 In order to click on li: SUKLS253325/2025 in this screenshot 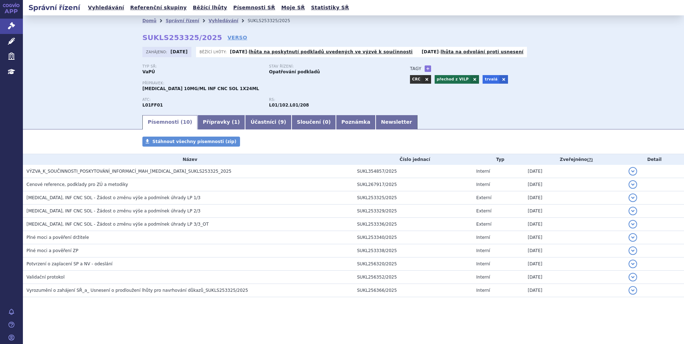, I will do `click(273, 21)`.